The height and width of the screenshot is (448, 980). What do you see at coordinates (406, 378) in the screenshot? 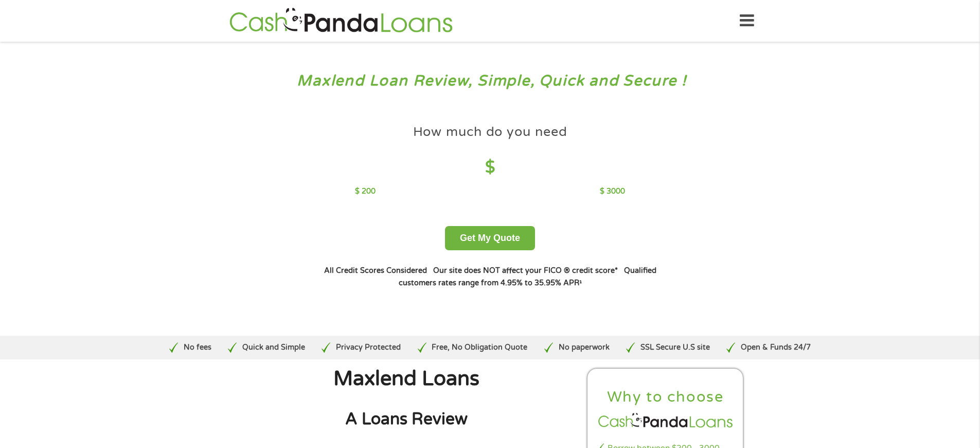
I see `span: Maxlend Loans` at bounding box center [406, 378].